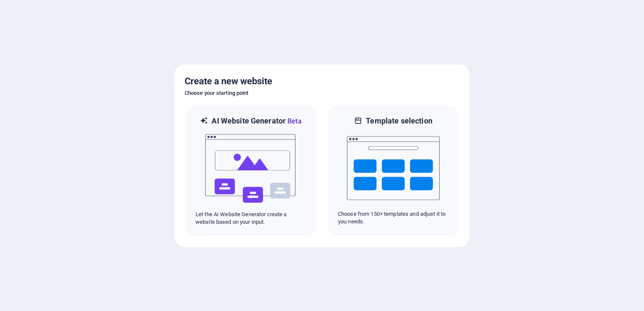  What do you see at coordinates (251, 168) in the screenshot?
I see `img: ai` at bounding box center [251, 168].